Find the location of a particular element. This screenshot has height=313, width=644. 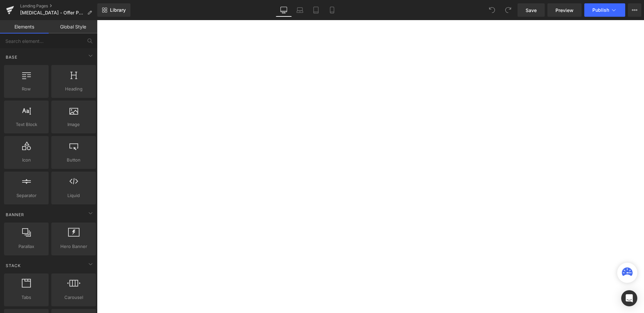

a: Desktop is located at coordinates (284, 10).